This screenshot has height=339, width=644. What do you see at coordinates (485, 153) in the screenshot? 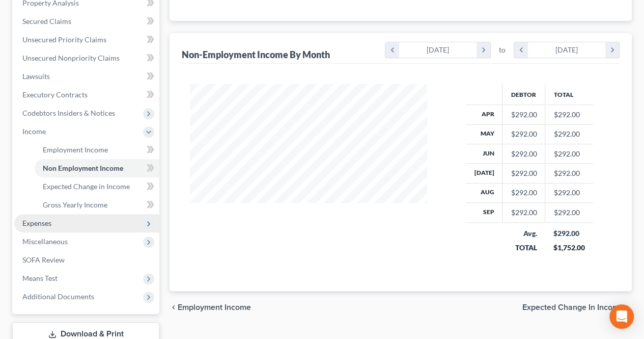
I see `th: Jun` at bounding box center [485, 153].